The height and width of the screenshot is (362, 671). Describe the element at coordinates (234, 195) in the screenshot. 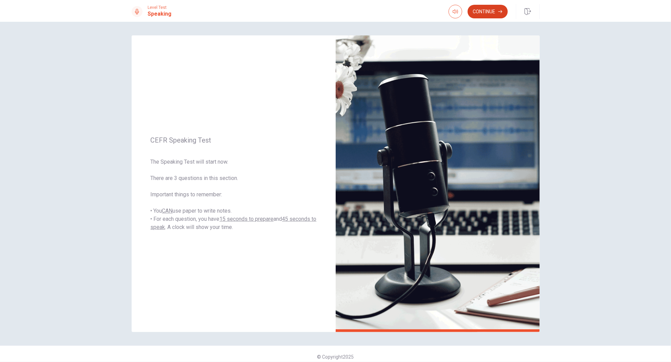

I see `span: The Speaking Test will start now. There are 3 questions in this section. Important things to reme...` at that location.